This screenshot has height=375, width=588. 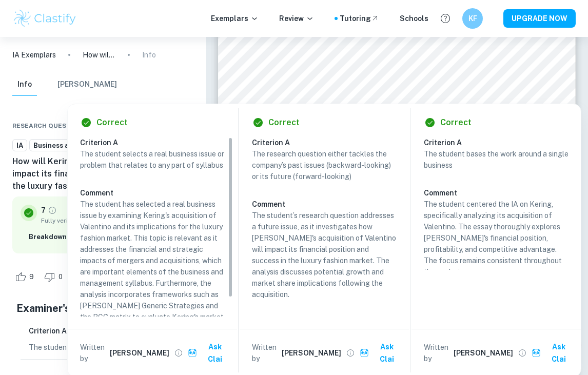 What do you see at coordinates (34, 55) in the screenshot?
I see `a: IA Exemplars` at bounding box center [34, 55].